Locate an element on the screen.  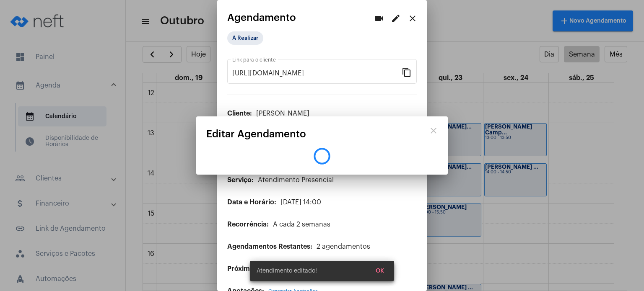
span: OK is located at coordinates (380, 271).